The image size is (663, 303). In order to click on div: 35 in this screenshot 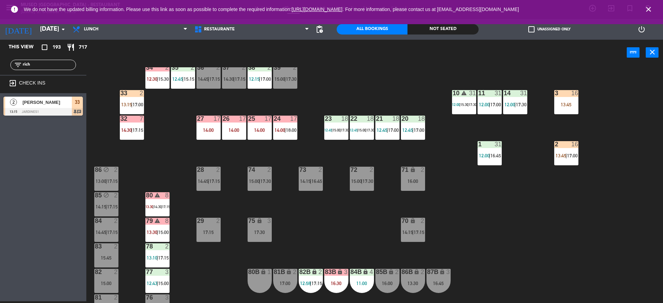, I will do `click(172, 68)`.